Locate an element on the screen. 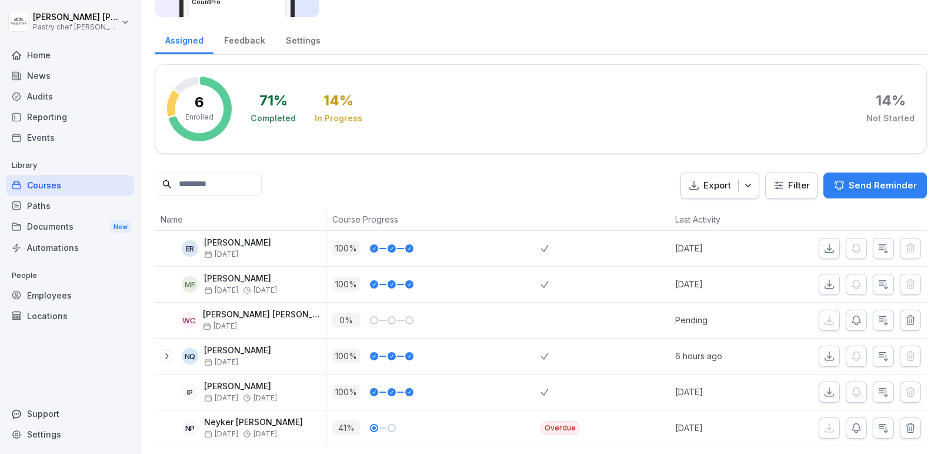 This screenshot has height=454, width=941. button: Filter is located at coordinates (791, 185).